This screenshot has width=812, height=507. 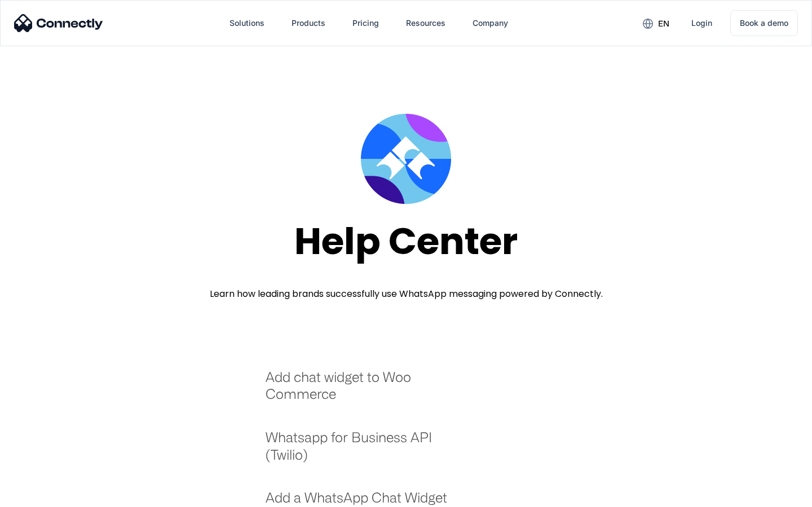 What do you see at coordinates (247, 23) in the screenshot?
I see `div: Solutions` at bounding box center [247, 23].